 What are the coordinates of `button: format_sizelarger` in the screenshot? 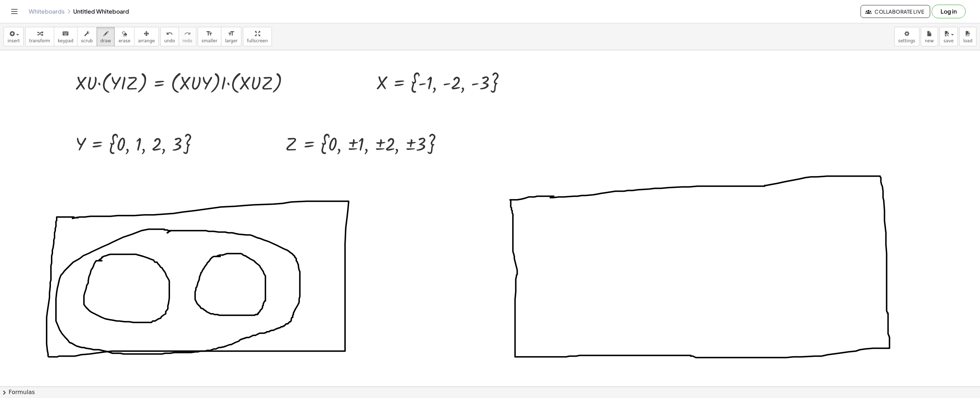 It's located at (231, 36).